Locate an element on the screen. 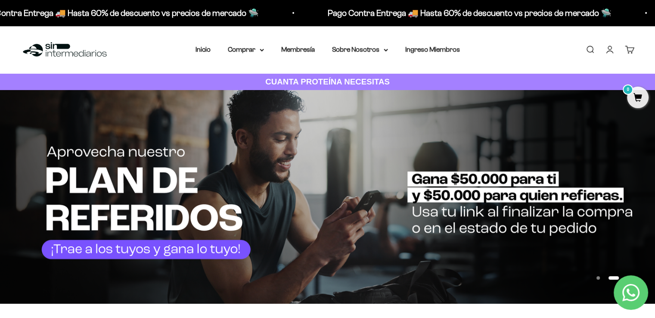  a: Ingreso Miembros is located at coordinates (432, 49).